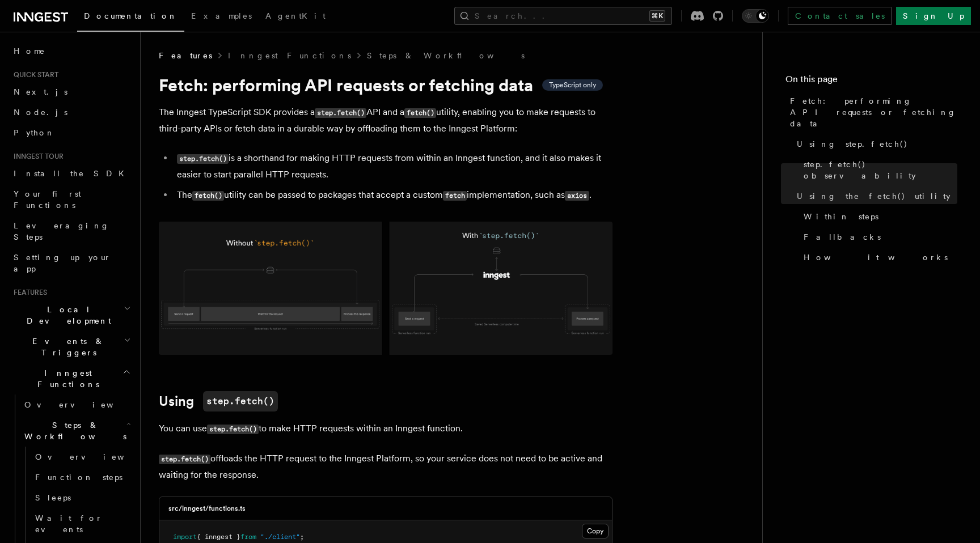 The width and height of the screenshot is (980, 543). I want to click on a: Next.js, so click(71, 92).